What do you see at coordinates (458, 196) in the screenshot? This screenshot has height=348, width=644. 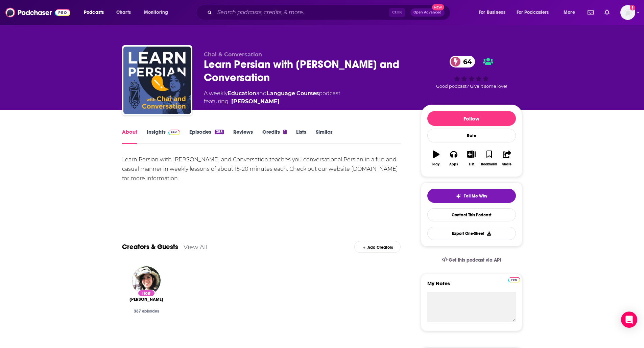 I see `img: tell me why sparkle` at bounding box center [458, 196].